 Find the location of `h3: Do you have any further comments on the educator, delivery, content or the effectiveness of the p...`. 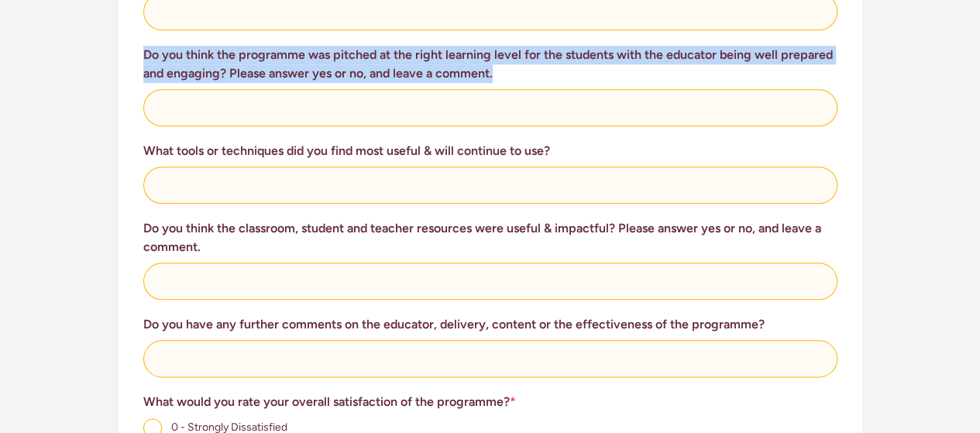

h3: Do you have any further comments on the educator, delivery, content or the effectiveness of the p... is located at coordinates (490, 324).